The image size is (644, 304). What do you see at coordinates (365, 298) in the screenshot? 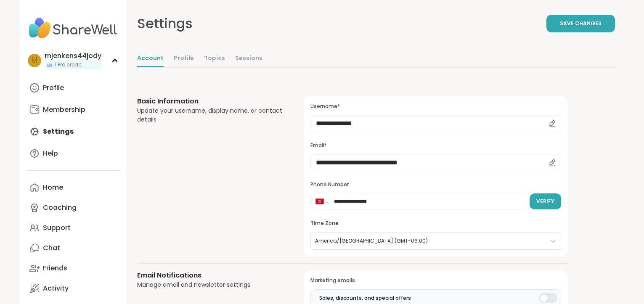
I see `span: Sales, discounts, and special offers` at bounding box center [365, 298].